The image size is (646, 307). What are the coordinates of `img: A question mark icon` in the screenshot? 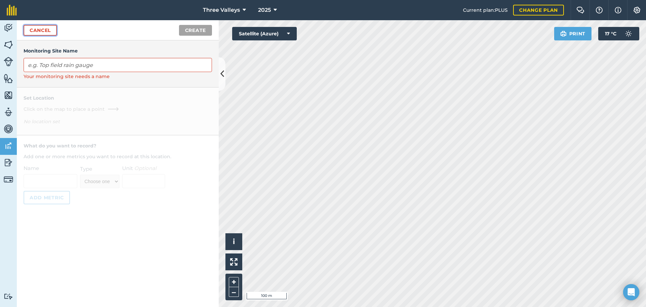 It's located at (600, 10).